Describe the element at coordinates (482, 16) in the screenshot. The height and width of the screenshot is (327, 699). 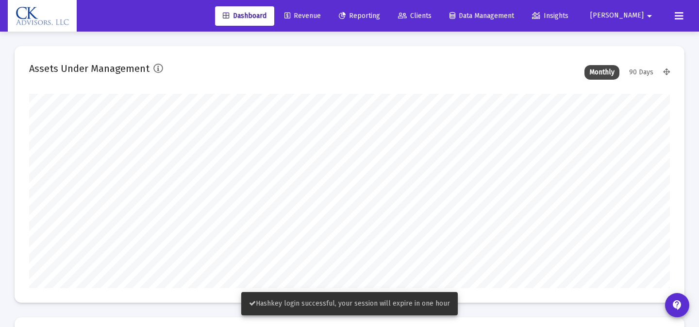
I see `span: Data Management` at that location.